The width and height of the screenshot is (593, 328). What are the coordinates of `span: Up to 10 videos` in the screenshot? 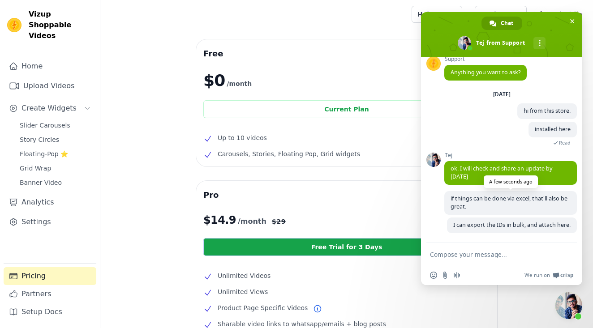 It's located at (242, 138).